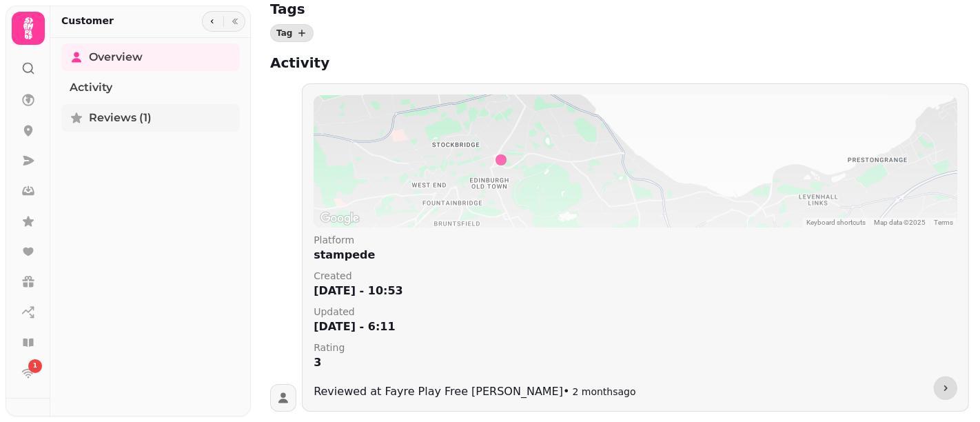  What do you see at coordinates (150, 227) in the screenshot?
I see `nav: Tabs` at bounding box center [150, 227].